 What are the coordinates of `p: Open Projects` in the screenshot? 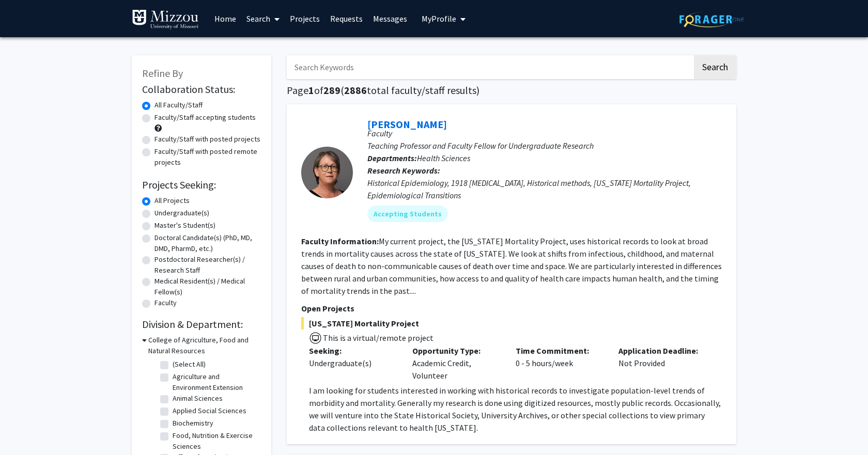 It's located at (511, 308).